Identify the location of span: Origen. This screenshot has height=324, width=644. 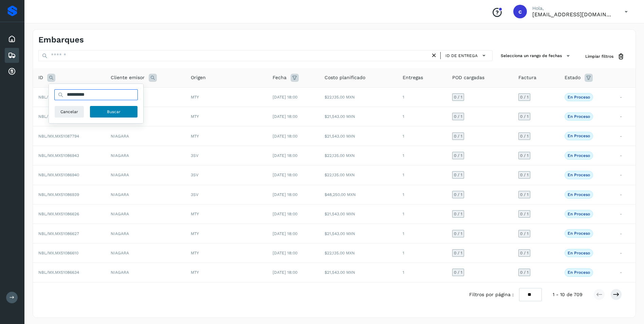
(198, 78).